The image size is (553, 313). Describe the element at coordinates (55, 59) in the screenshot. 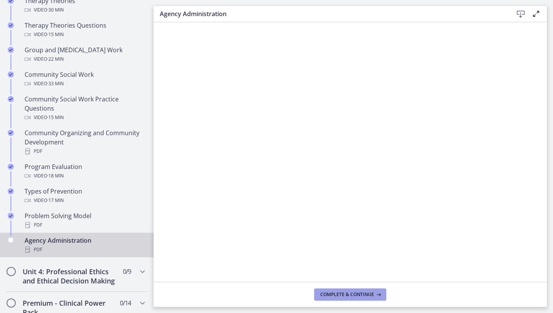

I see `span: · 22 min` at that location.